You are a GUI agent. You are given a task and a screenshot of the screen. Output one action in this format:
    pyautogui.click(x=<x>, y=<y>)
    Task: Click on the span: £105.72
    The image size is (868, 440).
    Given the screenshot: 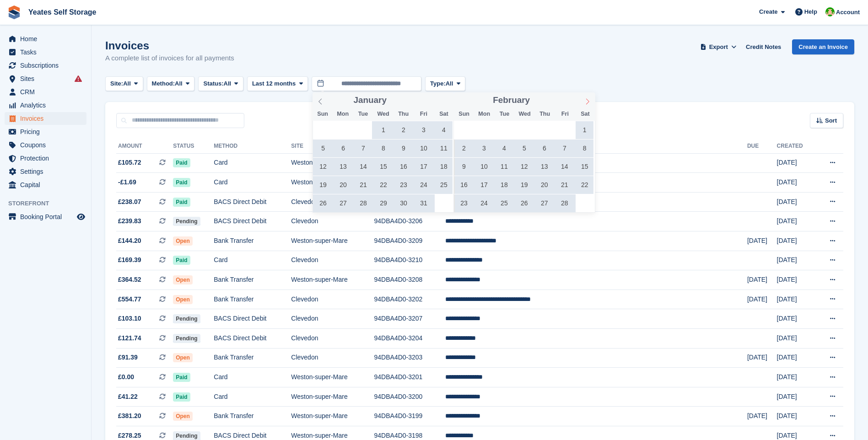 What is the action you would take?
    pyautogui.click(x=129, y=162)
    